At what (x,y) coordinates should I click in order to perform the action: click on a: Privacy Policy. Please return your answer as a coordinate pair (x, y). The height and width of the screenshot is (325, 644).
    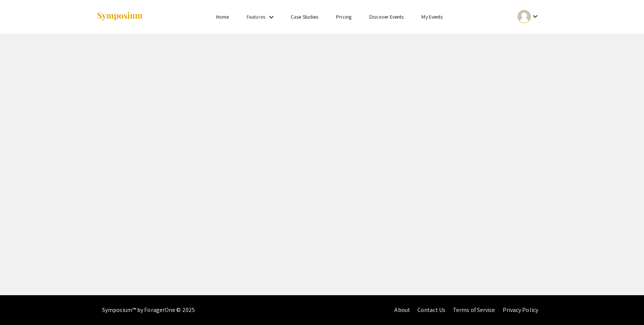
    Looking at the image, I should click on (520, 310).